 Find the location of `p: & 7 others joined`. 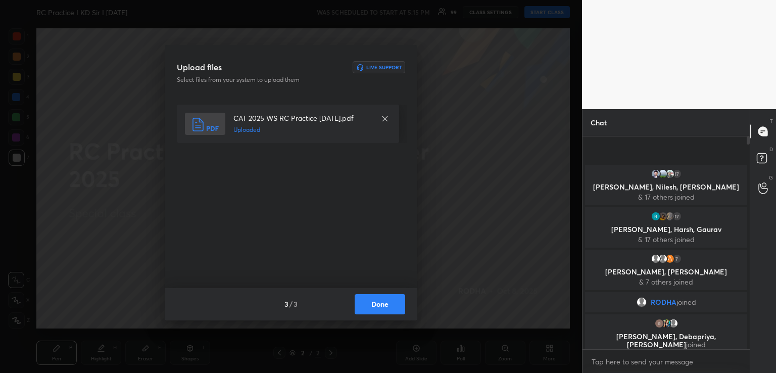

p: & 7 others joined is located at coordinates (666, 282).